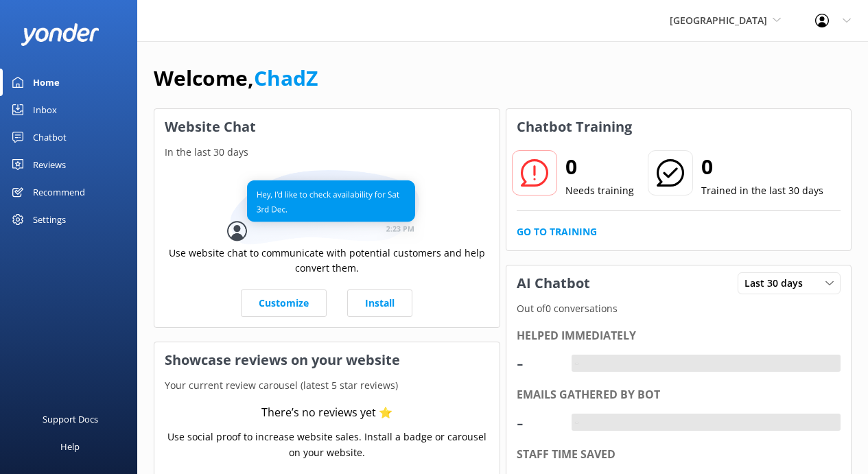 The image size is (868, 474). What do you see at coordinates (574, 126) in the screenshot?
I see `h3: Chatbot Training` at bounding box center [574, 126].